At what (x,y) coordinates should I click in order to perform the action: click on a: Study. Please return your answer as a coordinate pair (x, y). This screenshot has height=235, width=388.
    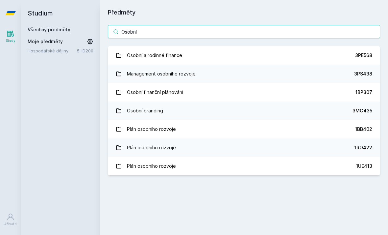
    Looking at the image, I should click on (11, 36).